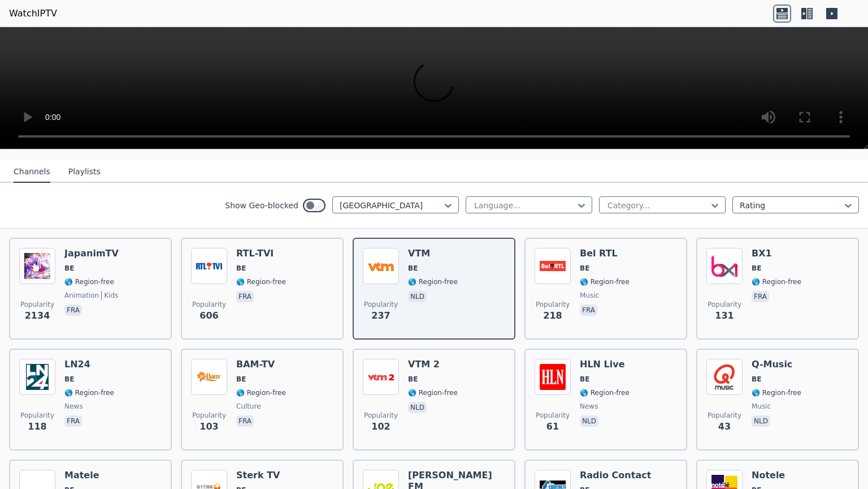 This screenshot has width=868, height=489. What do you see at coordinates (89, 475) in the screenshot?
I see `h6: Matele` at bounding box center [89, 475].